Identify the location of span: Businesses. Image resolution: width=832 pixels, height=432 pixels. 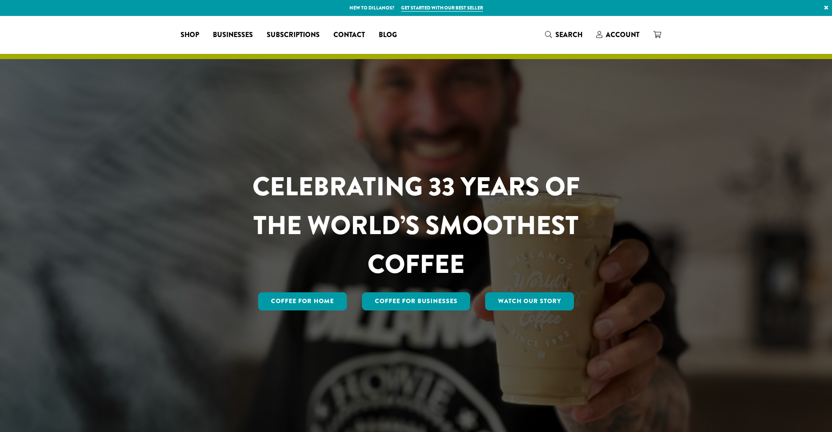
(233, 35).